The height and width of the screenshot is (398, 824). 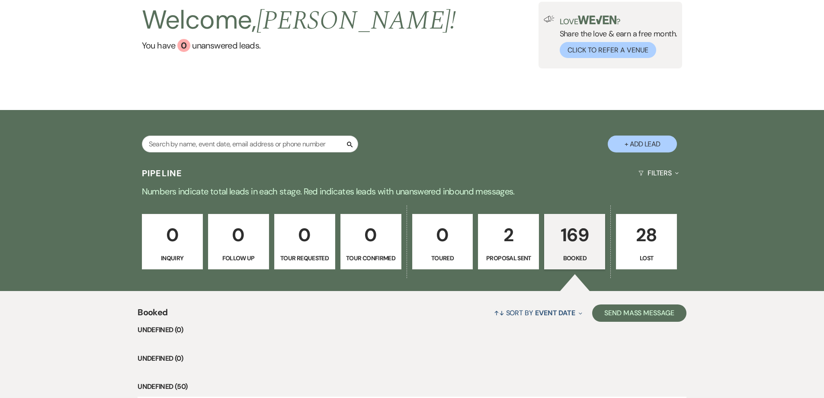 What do you see at coordinates (597, 20) in the screenshot?
I see `img: weven-logo-green.svg` at bounding box center [597, 20].